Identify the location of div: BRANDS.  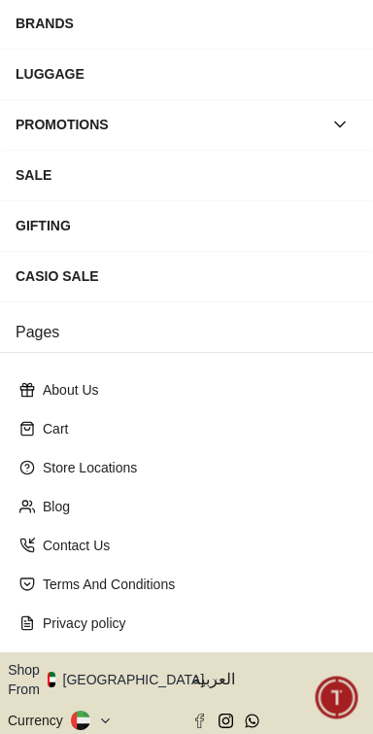
(187, 23).